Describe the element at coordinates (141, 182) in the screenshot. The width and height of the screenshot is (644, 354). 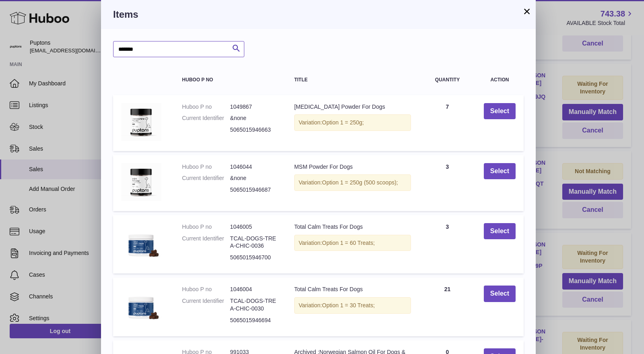
I see `img: MSM Powder For Dogs` at that location.